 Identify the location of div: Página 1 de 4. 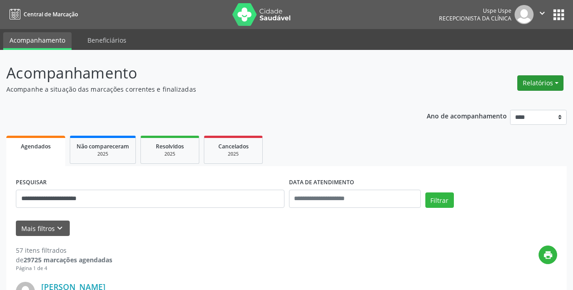
(64, 268).